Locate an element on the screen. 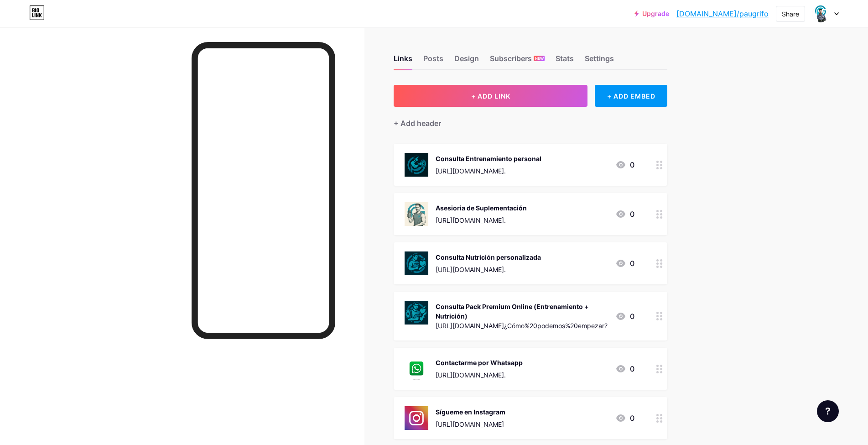 The height and width of the screenshot is (445, 868). div: Design is located at coordinates (467, 61).